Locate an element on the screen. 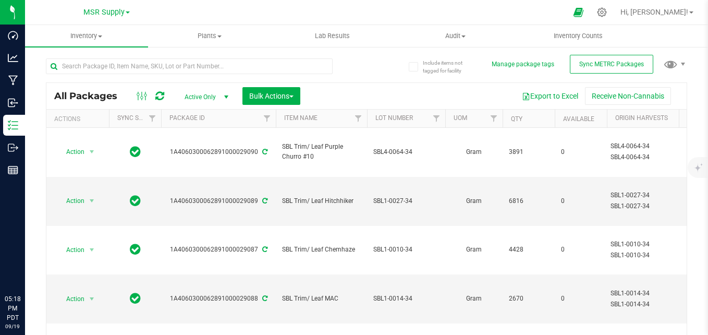  span: 3891 is located at coordinates (529, 152).